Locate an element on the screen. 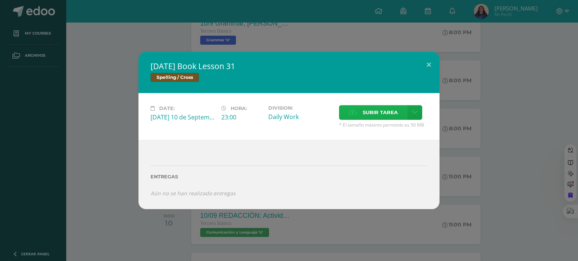 The image size is (578, 261). span: Date: is located at coordinates (167, 108).